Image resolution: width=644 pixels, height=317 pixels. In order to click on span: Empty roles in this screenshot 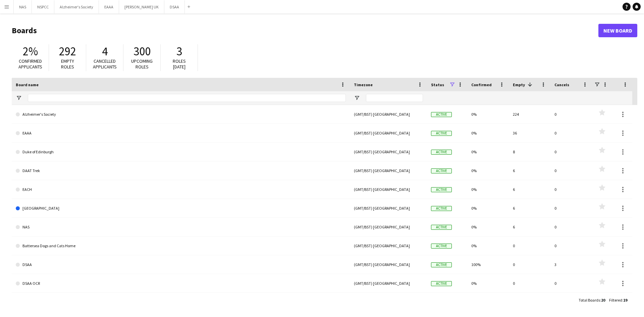, I will do `click(67, 64)`.